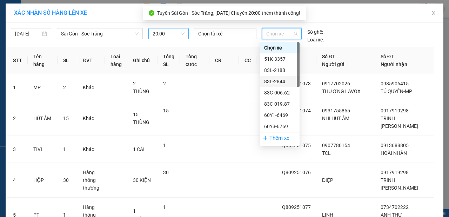 The width and height of the screenshot is (449, 217). I want to click on input: 11/09/2025, so click(28, 34).